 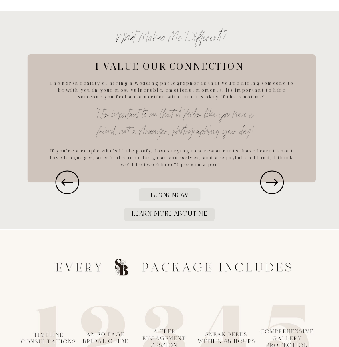 What do you see at coordinates (169, 66) in the screenshot?
I see `h2: I value our connection` at bounding box center [169, 66].